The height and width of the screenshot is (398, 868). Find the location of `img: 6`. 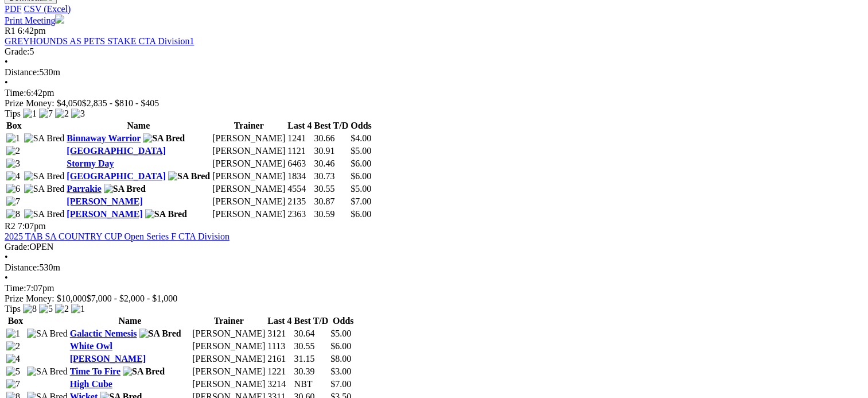

img: 6 is located at coordinates (13, 189).